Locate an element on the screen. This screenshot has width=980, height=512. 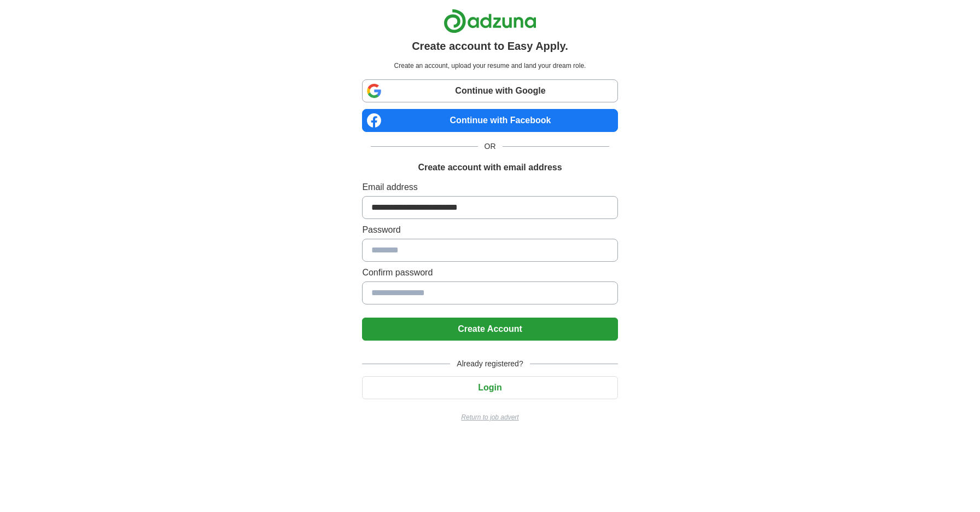
h1: Create account with email address is located at coordinates (490, 167).